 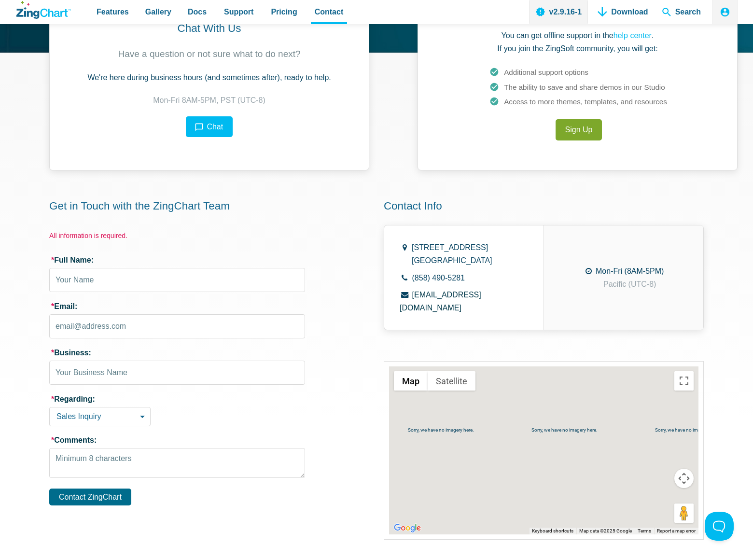 I want to click on label: Full Name:, so click(x=177, y=260).